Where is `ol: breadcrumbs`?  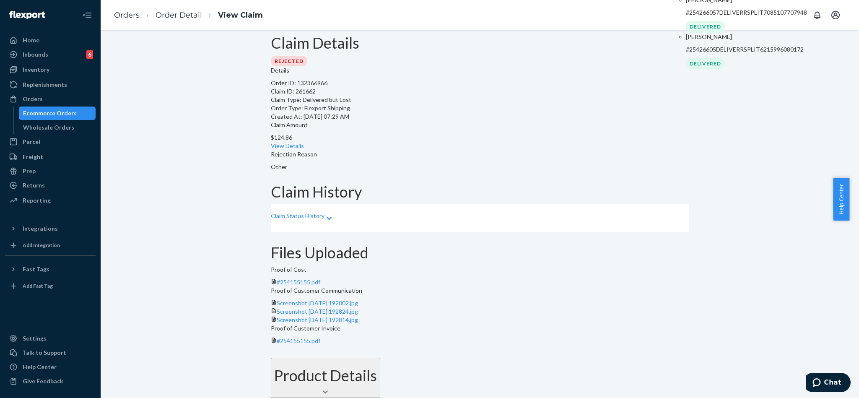 ol: breadcrumbs is located at coordinates (188, 15).